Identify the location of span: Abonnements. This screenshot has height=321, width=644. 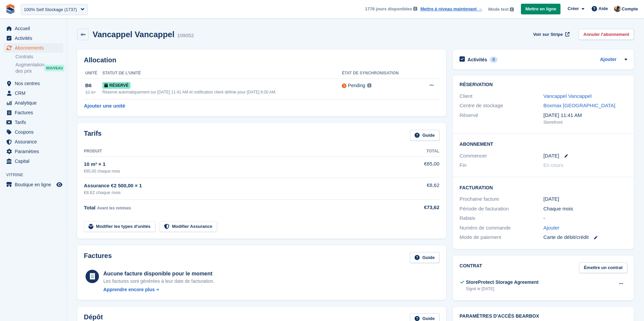
(35, 48).